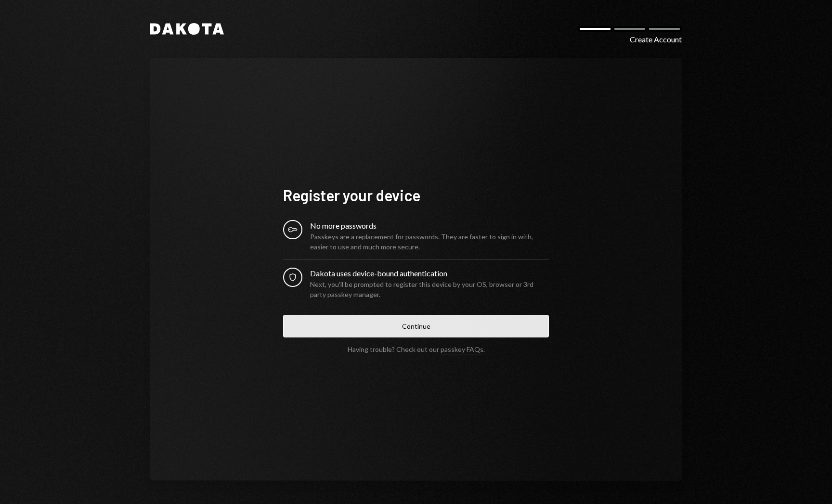 The width and height of the screenshot is (832, 504). What do you see at coordinates (430, 273) in the screenshot?
I see `div: Dakota uses device-bound authentication` at bounding box center [430, 273].